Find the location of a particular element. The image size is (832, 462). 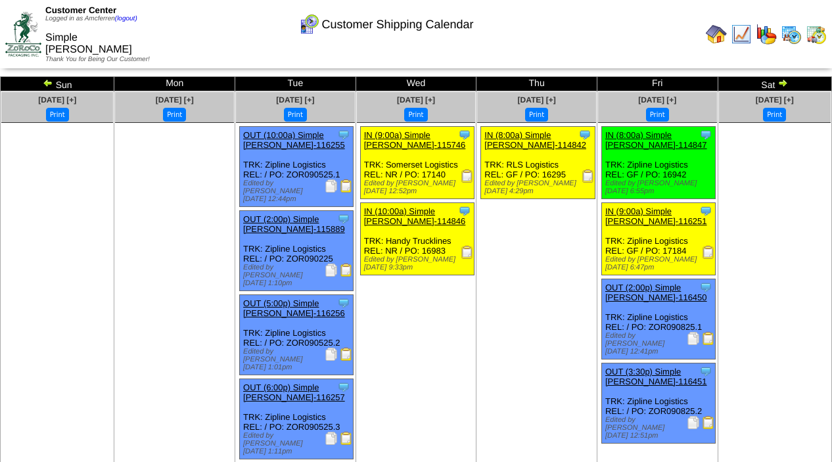

img: home.gif is located at coordinates (716, 34).